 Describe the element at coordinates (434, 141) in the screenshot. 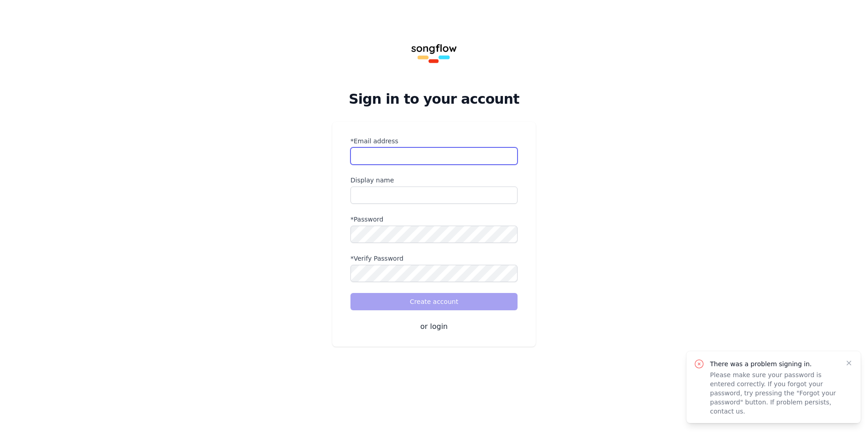

I see `label: *Email address` at that location.